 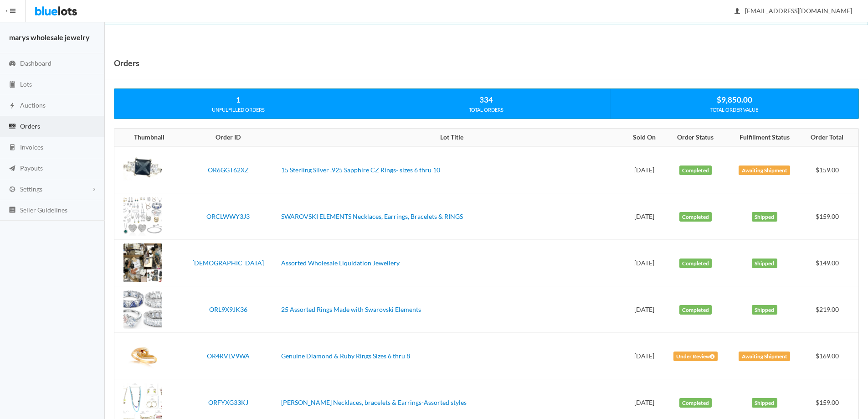 What do you see at coordinates (830, 263) in the screenshot?
I see `td: $149.00` at bounding box center [830, 263].